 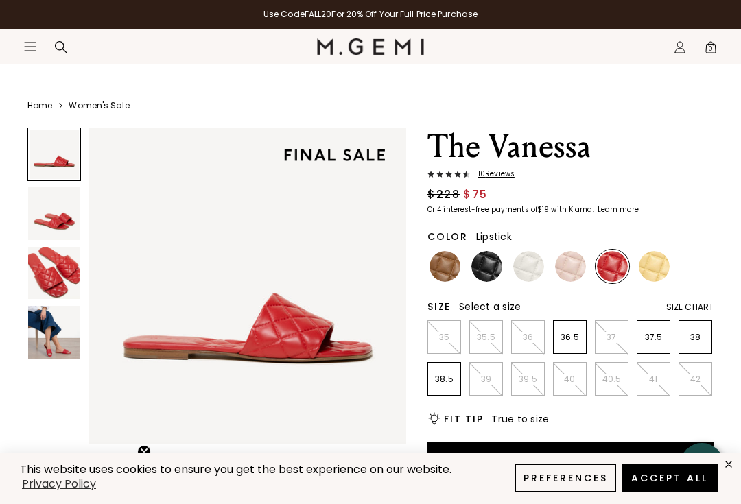 What do you see at coordinates (528, 266) in the screenshot?
I see `img: Ivory` at bounding box center [528, 266].